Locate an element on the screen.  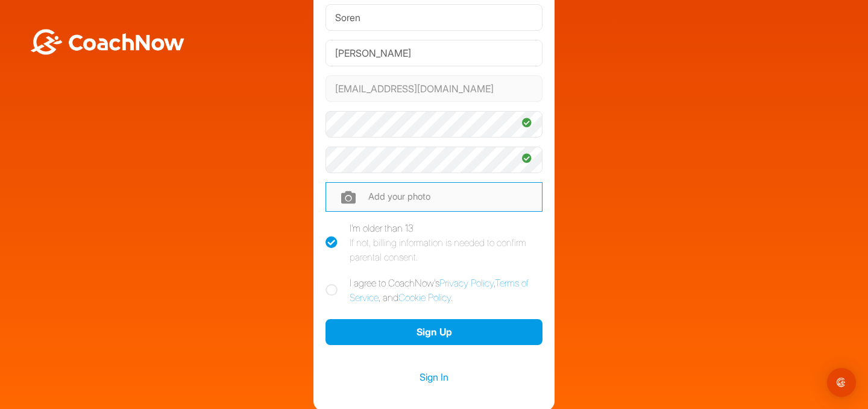
a: Privacy Policy is located at coordinates (466, 283).